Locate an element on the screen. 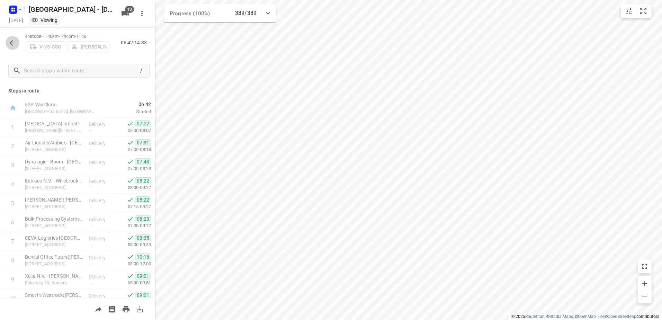 This screenshot has width=662, height=320. p: 07:00-08:23 is located at coordinates (134, 169).